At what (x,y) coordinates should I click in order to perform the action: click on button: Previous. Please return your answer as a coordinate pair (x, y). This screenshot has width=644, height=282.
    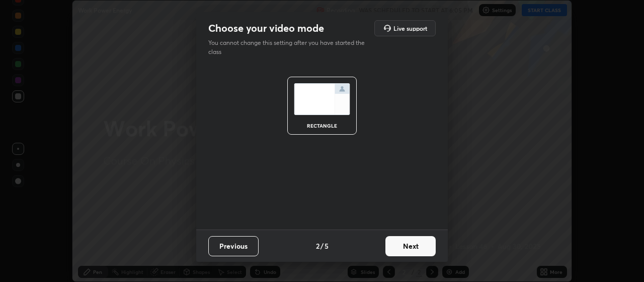
    Looking at the image, I should click on (234, 246).